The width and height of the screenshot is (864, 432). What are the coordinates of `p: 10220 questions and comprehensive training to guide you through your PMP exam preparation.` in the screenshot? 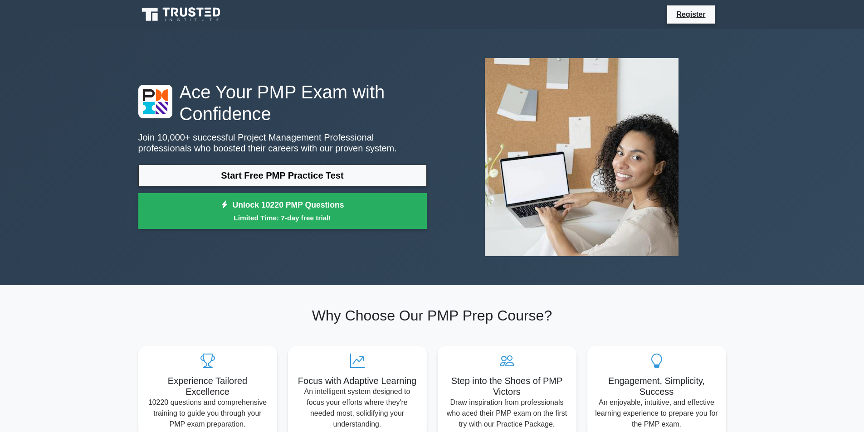 It's located at (208, 414).